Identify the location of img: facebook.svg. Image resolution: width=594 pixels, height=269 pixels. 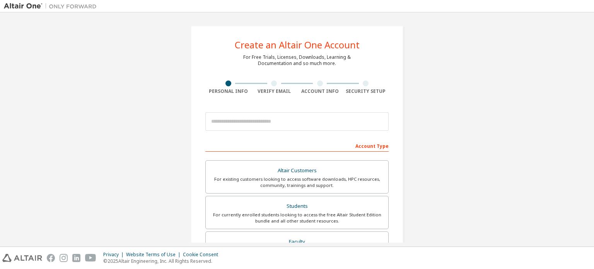
(51, 257).